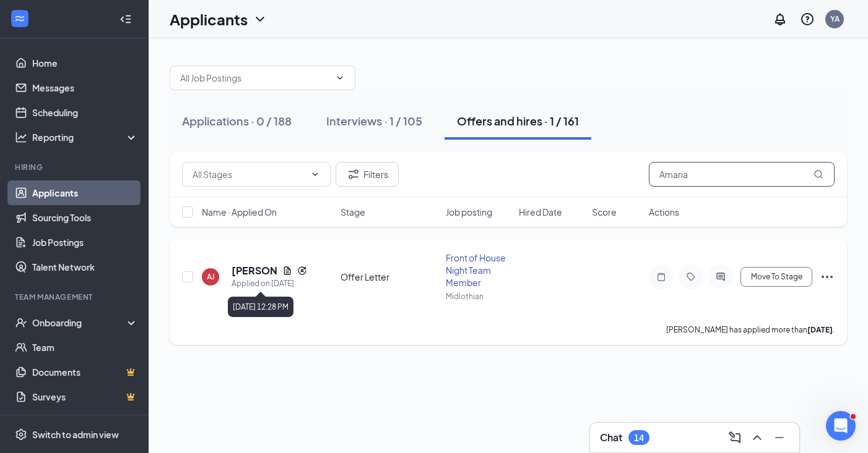 This screenshot has width=868, height=453. What do you see at coordinates (20, 18) in the screenshot?
I see `svg: WorkstreamLogo` at bounding box center [20, 18].